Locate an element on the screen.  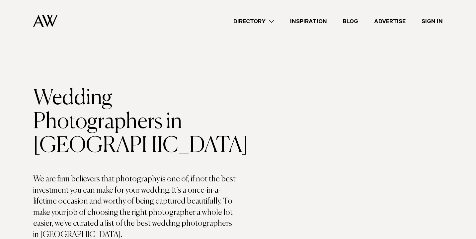
a: Advertise is located at coordinates (389, 21).